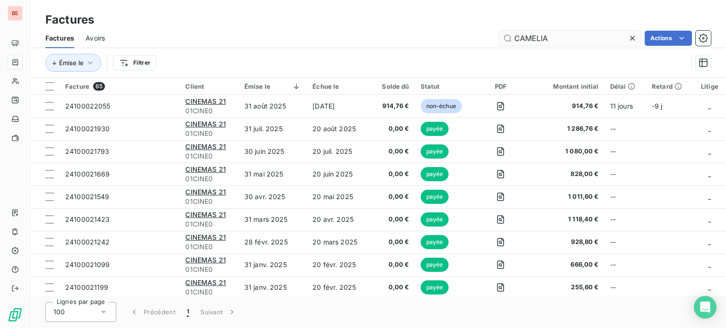  What do you see at coordinates (339, 86) in the screenshot?
I see `div: Échue le` at bounding box center [339, 86].